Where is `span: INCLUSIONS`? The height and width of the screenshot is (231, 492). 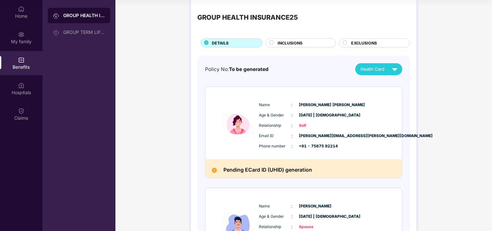
span: INCLUSIONS is located at coordinates (290, 43).